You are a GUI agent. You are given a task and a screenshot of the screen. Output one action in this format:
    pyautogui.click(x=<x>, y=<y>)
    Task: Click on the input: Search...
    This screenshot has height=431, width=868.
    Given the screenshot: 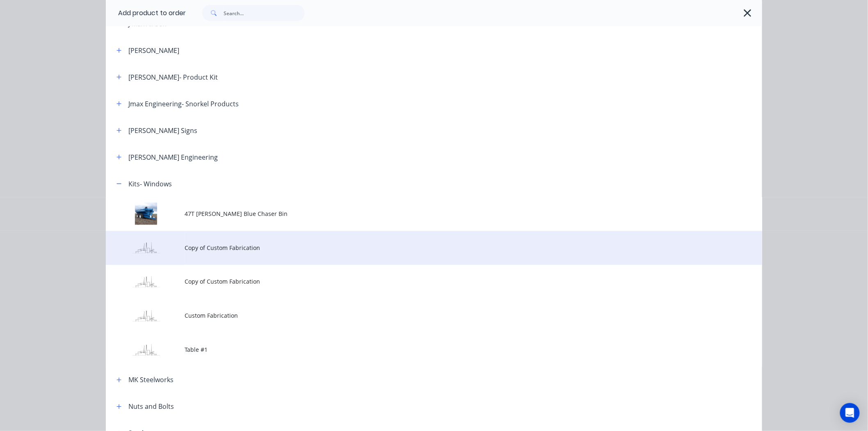 What is the action you would take?
    pyautogui.click(x=265, y=13)
    